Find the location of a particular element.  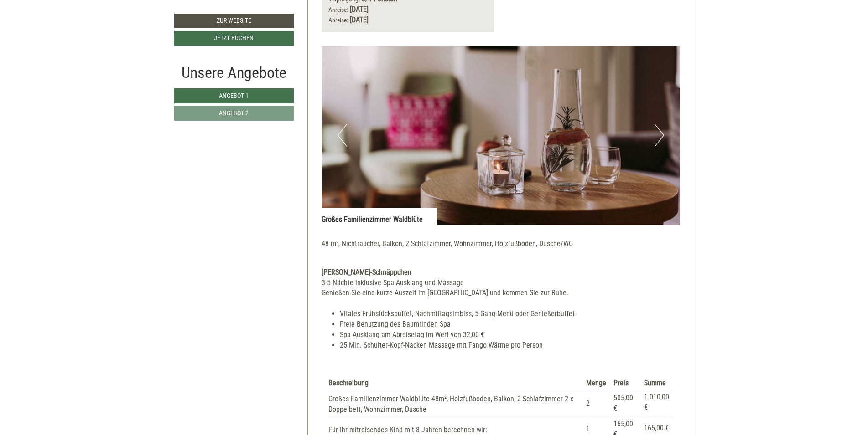

div: Unsere Angebote is located at coordinates (234, 73).